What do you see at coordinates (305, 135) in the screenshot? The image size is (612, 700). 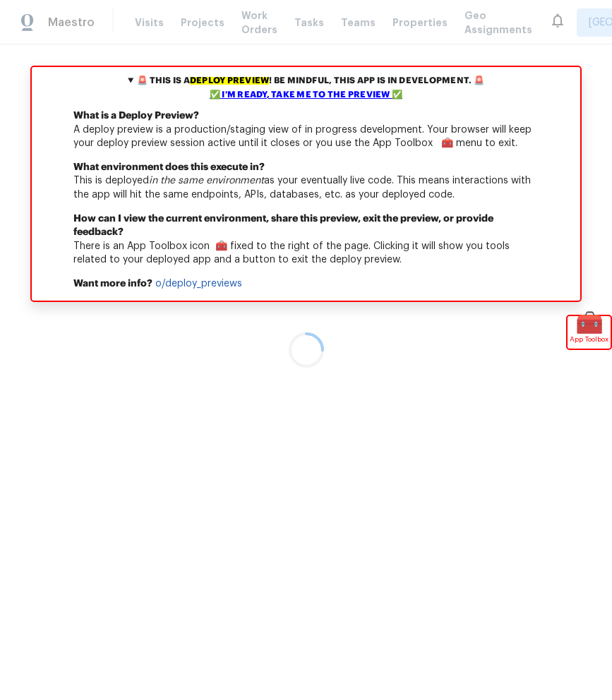 I see `p: A deploy preview is a production/staging view of in progress development. Your browser will keep ...` at bounding box center [305, 135].